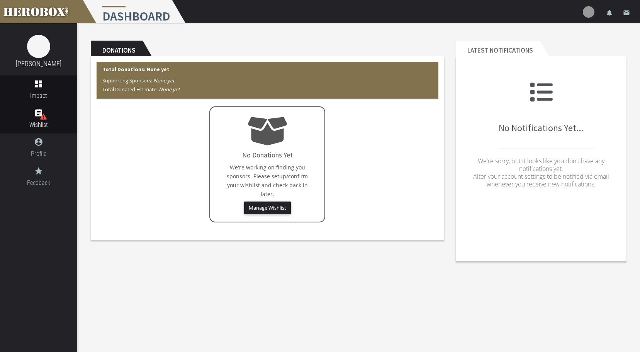 This screenshot has height=352, width=640. What do you see at coordinates (541, 107) in the screenshot?
I see `h2: No Notifications Yet...` at bounding box center [541, 107].